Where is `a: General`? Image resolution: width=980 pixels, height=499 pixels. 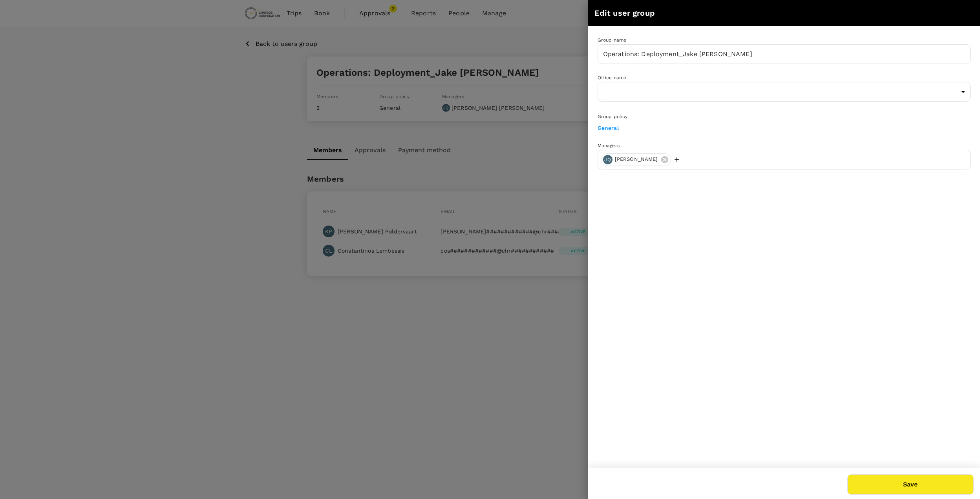 a: General is located at coordinates (608, 128).